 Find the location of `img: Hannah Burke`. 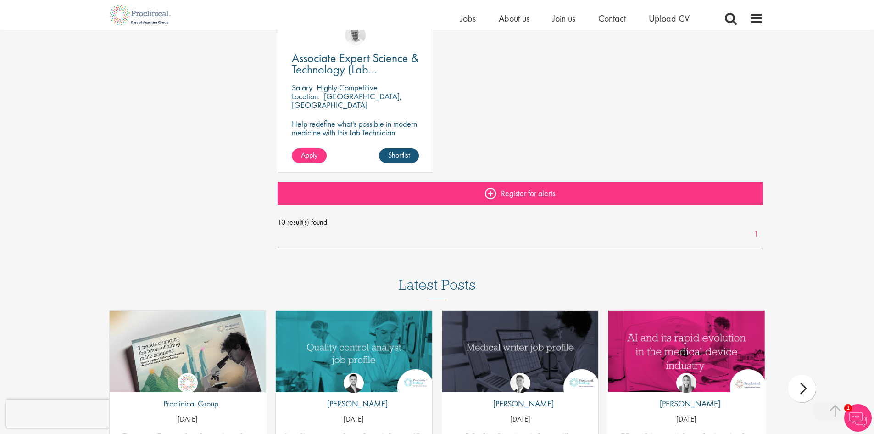

img: Hannah Burke is located at coordinates (687, 383).